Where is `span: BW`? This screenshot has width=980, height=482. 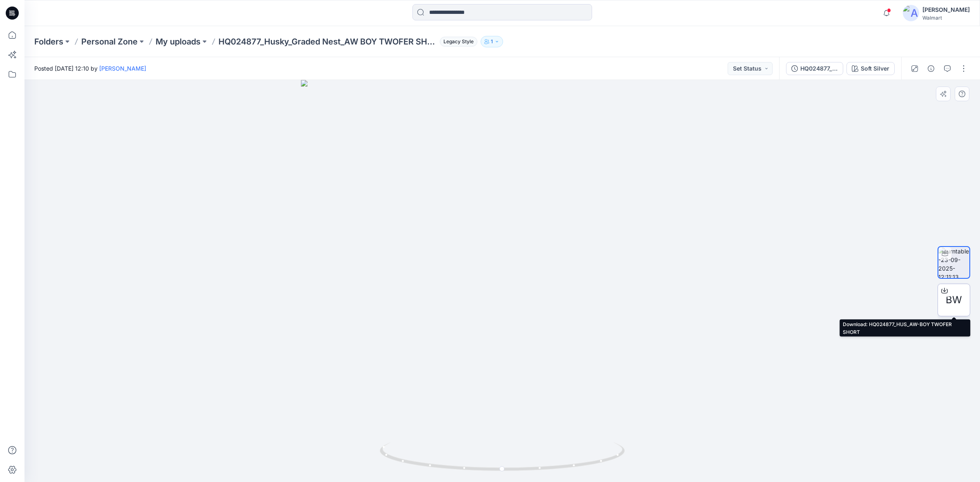 span: BW is located at coordinates (954, 300).